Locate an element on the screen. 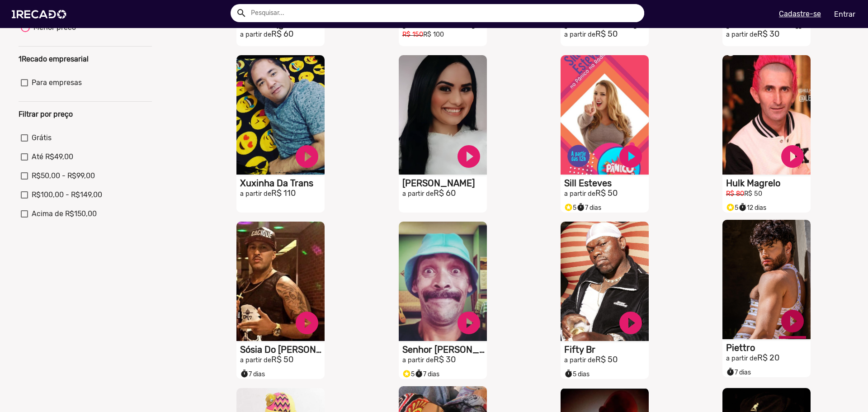 Image resolution: width=868 pixels, height=412 pixels. h1: Fifty Br is located at coordinates (606, 350).